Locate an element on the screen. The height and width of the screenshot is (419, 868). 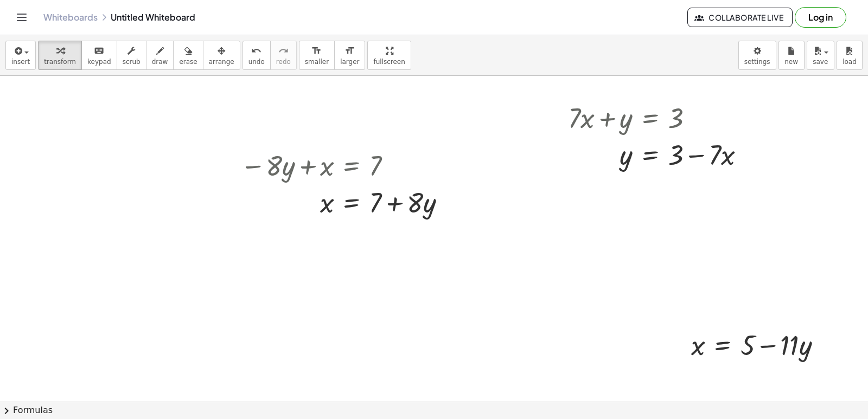
button: arrange is located at coordinates (222, 55).